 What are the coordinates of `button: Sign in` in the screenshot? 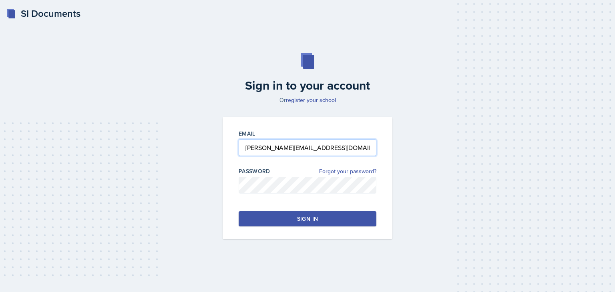 It's located at (308, 219).